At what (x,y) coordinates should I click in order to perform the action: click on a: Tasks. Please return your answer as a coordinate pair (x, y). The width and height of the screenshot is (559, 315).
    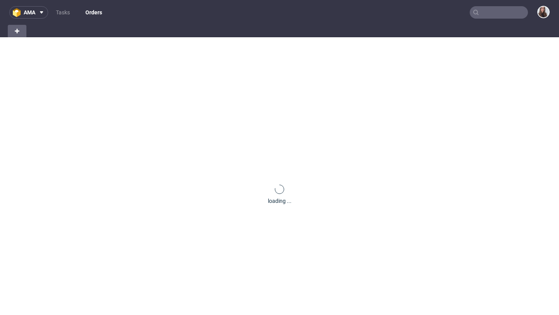
    Looking at the image, I should click on (63, 12).